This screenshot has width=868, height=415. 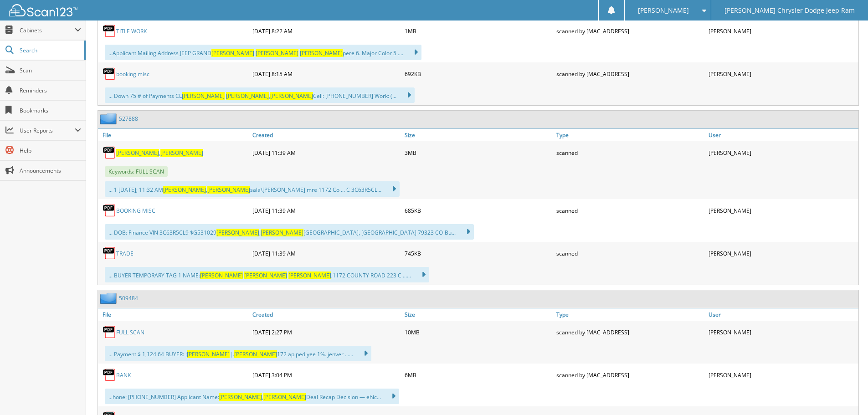 What do you see at coordinates (50, 50) in the screenshot?
I see `span: Search` at bounding box center [50, 50].